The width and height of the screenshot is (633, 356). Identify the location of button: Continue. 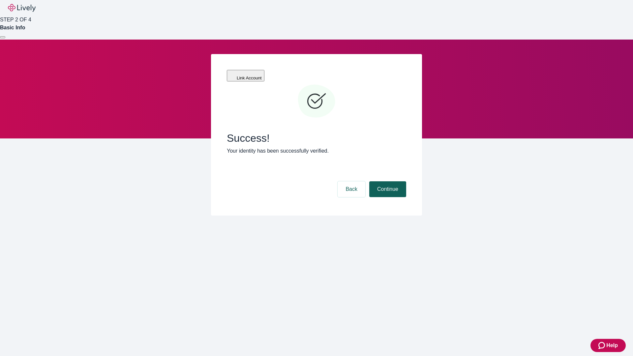
(388, 189).